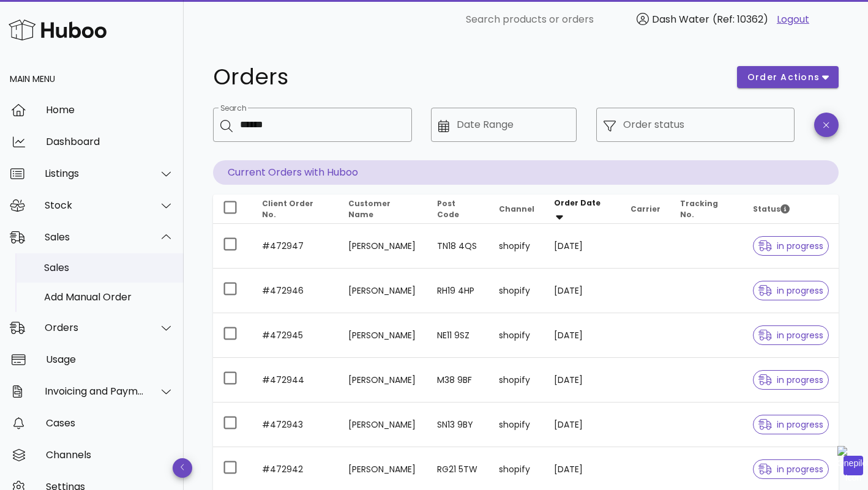 The width and height of the screenshot is (868, 490). I want to click on th: Post Code, so click(458, 209).